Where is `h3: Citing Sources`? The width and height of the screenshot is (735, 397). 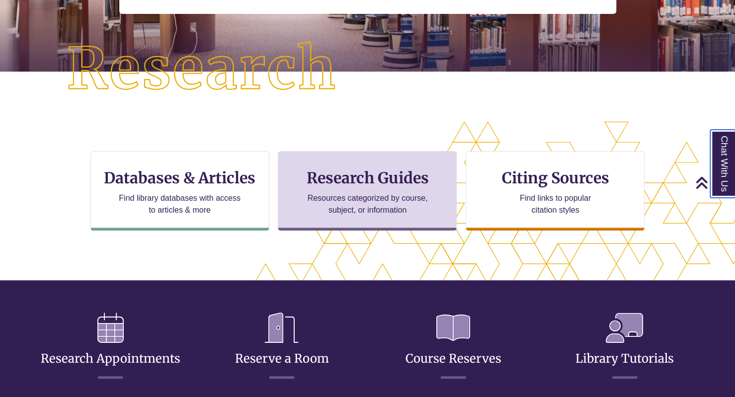 h3: Citing Sources is located at coordinates (556, 178).